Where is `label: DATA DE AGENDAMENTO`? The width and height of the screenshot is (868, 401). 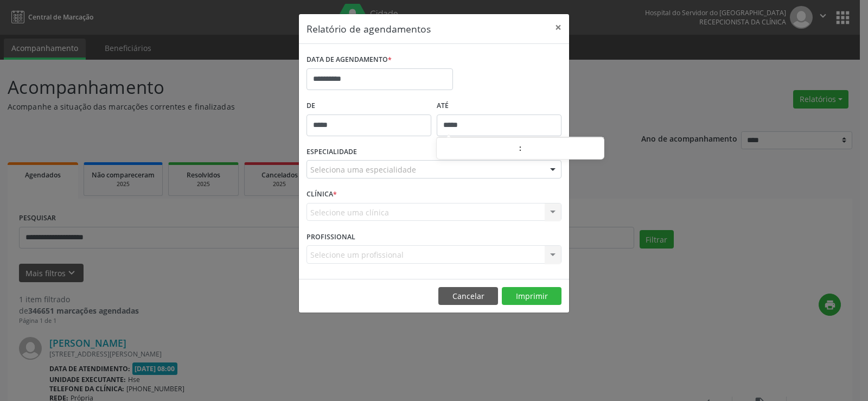
label: DATA DE AGENDAMENTO is located at coordinates (349, 60).